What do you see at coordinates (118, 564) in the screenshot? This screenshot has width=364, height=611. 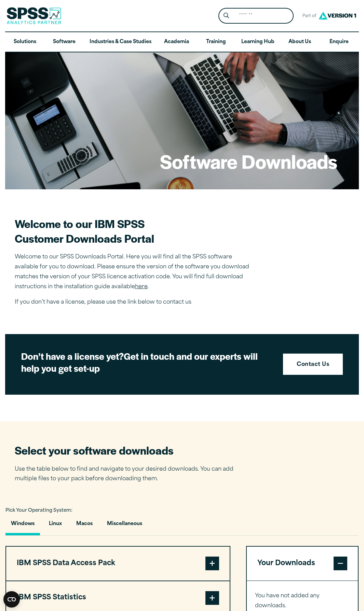 I see `button: IBM SPSS Data Access Pack` at bounding box center [118, 564].